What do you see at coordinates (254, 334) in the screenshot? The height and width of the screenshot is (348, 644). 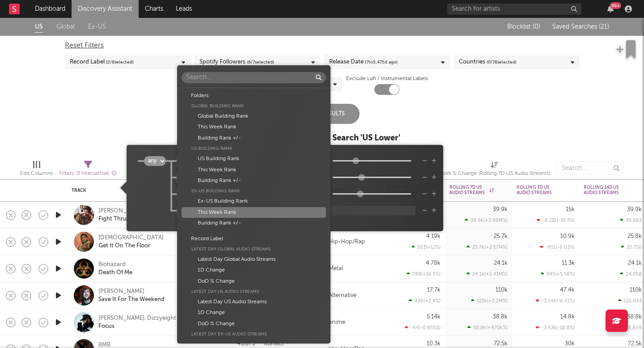 I see `div: Latest Day Ex-US Audio Streams` at bounding box center [254, 334].